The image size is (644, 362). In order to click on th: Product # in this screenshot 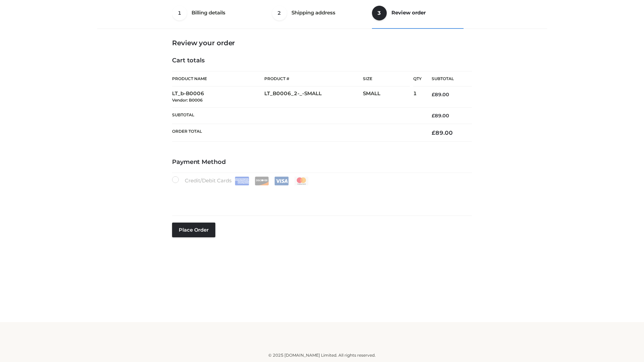, I will do `click(314, 79)`.